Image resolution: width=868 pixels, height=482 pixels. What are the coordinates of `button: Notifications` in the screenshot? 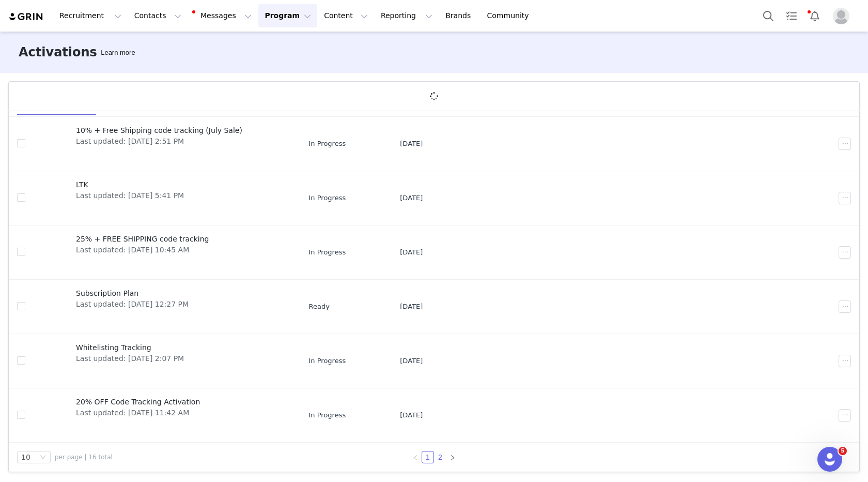 It's located at (815, 15).